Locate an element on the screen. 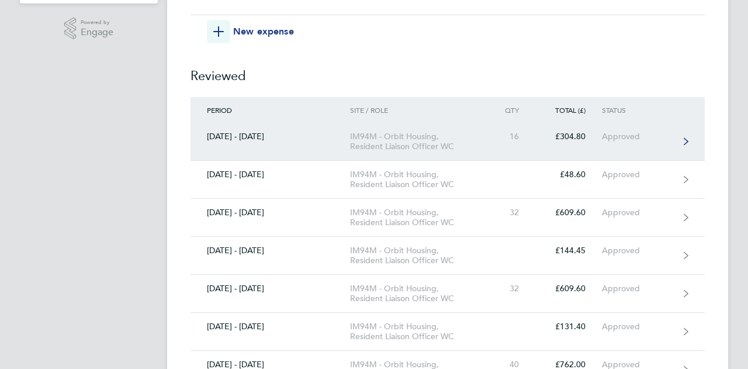 This screenshot has width=748, height=369. div: Total (£) is located at coordinates (569, 110).